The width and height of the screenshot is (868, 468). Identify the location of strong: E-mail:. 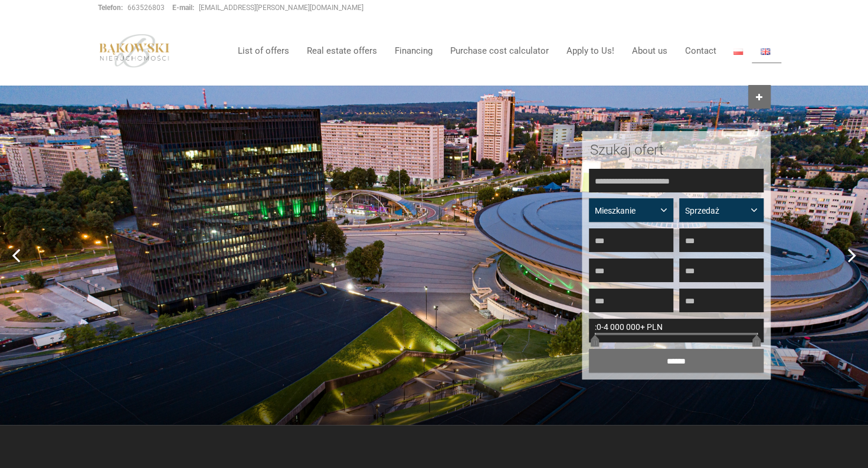
(183, 8).